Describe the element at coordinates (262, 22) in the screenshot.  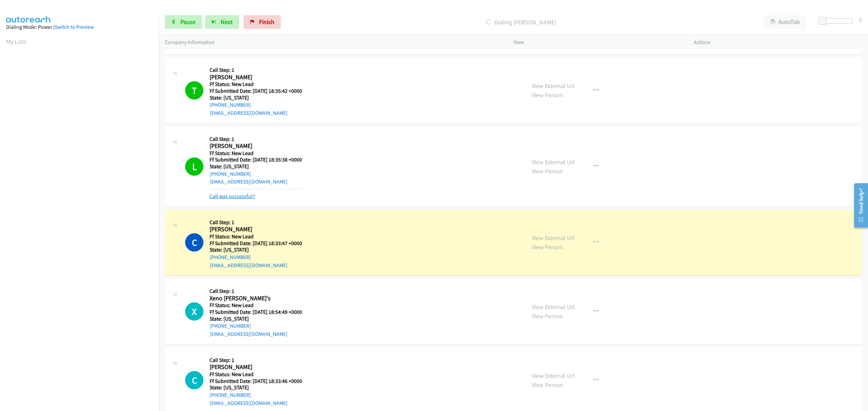
I see `a: Finish` at that location.